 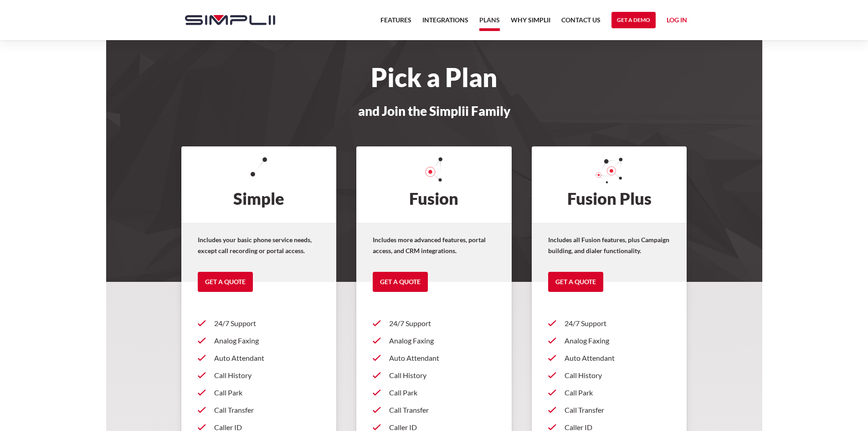 What do you see at coordinates (609, 185) in the screenshot?
I see `h2: Fusion Plus` at bounding box center [609, 185].